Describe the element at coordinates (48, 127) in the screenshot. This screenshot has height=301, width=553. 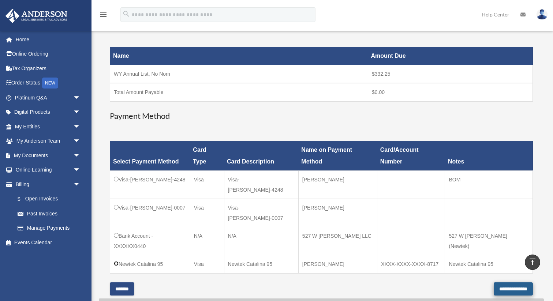
I see `a: My Entitiesarrow_drop_down` at that location.